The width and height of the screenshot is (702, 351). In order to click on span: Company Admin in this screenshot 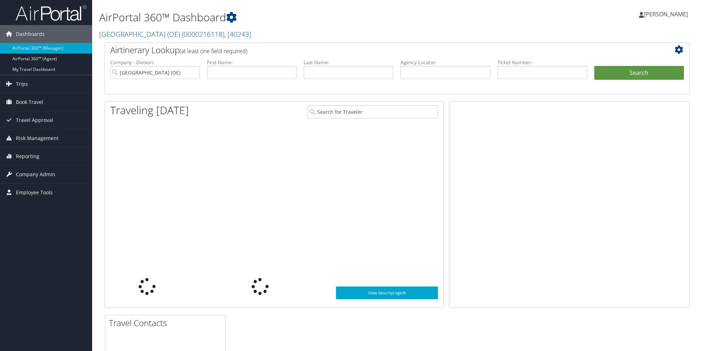, I will do `click(35, 174)`.